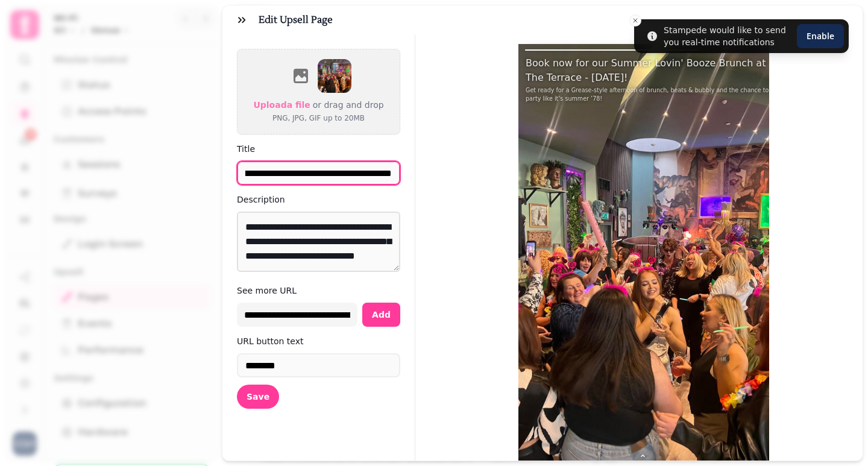 This screenshot has width=868, height=466. Describe the element at coordinates (318, 118) in the screenshot. I see `p: PNG, JPG, GIF up to 20MB` at that location.